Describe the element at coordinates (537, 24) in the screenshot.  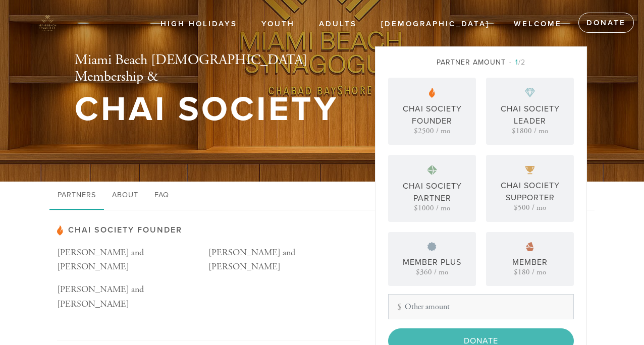
I see `a: Welcome` at that location.